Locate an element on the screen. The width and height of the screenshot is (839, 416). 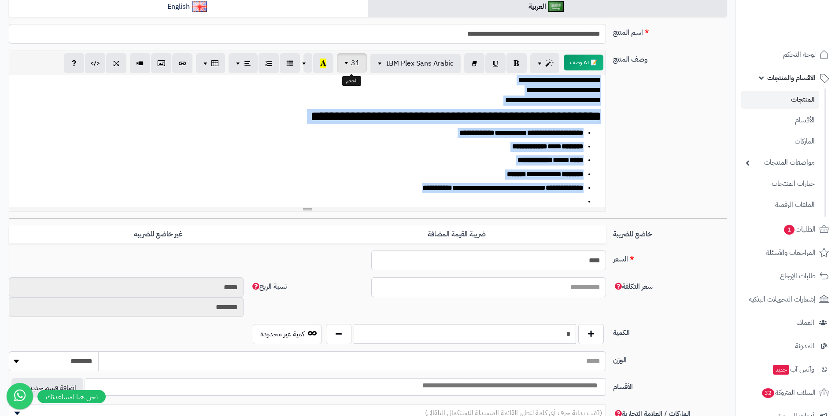
span: المراجعات والأسئلة is located at coordinates (790, 253).